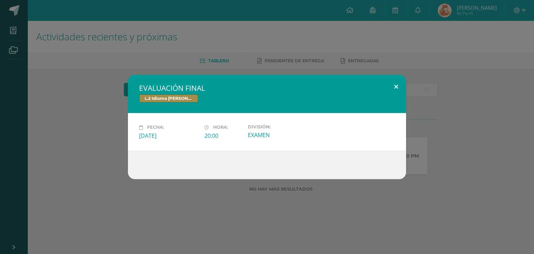 The width and height of the screenshot is (534, 254). Describe the element at coordinates (220, 127) in the screenshot. I see `span: Hora:` at that location.